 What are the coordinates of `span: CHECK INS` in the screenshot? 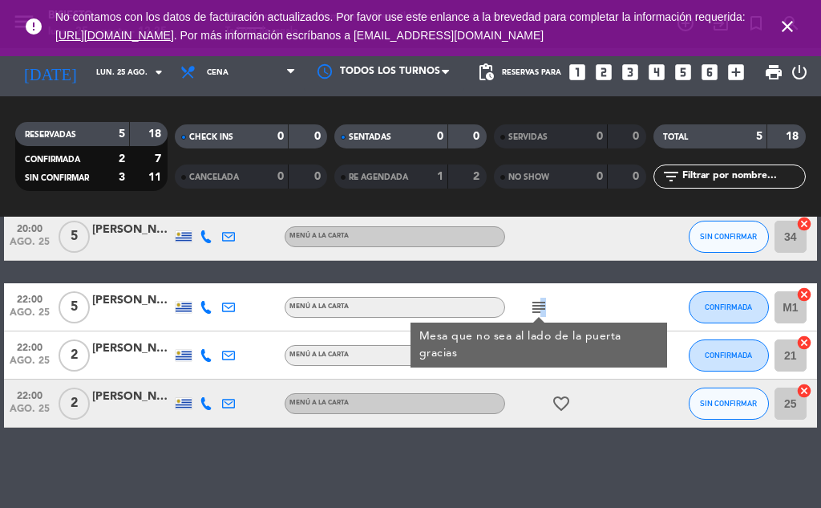 It's located at (211, 137).